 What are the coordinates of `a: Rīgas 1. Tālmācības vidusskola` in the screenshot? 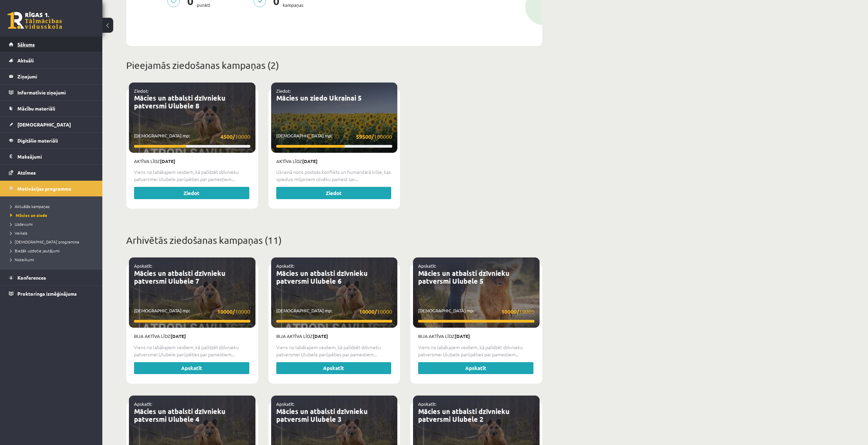 It's located at (34, 21).